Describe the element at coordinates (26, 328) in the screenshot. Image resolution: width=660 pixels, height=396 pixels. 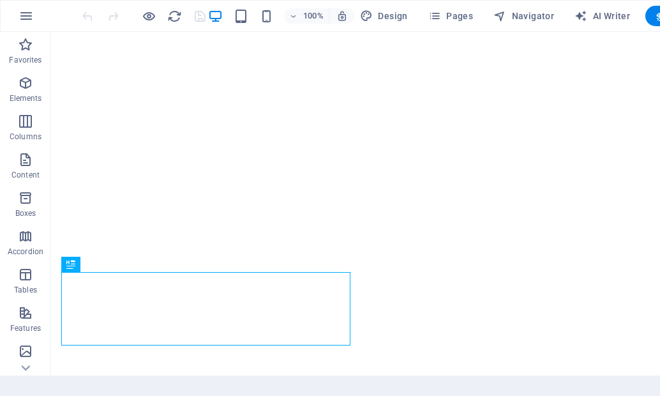
I see `p: Features` at that location.